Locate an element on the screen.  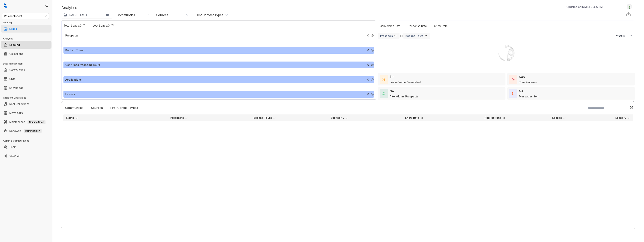
img: TotalFum is located at coordinates (513, 93).